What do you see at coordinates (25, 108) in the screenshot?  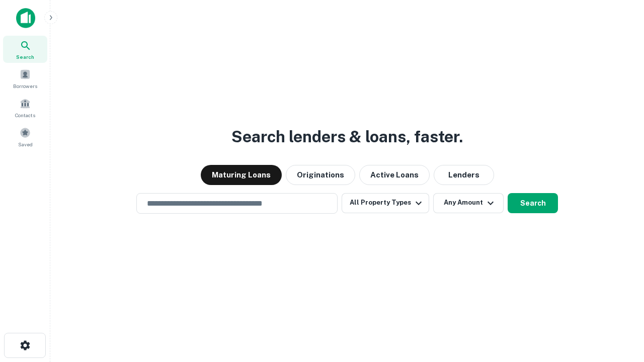 I see `div: Contacts` at bounding box center [25, 108].